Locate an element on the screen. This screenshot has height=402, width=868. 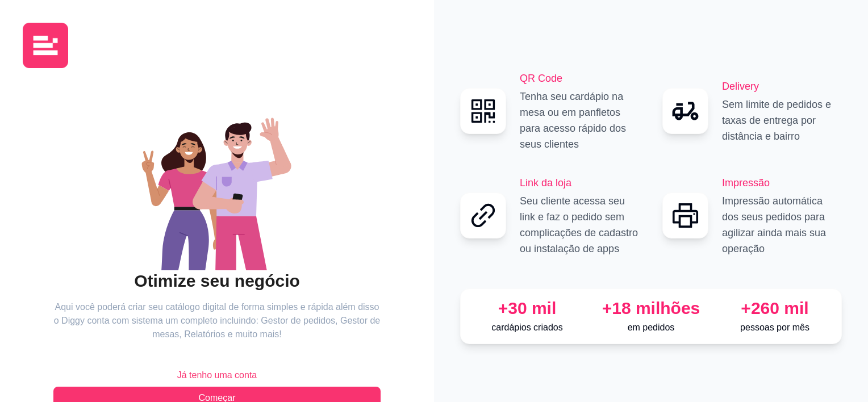
h2: Otimize seu negócio is located at coordinates (217, 281).